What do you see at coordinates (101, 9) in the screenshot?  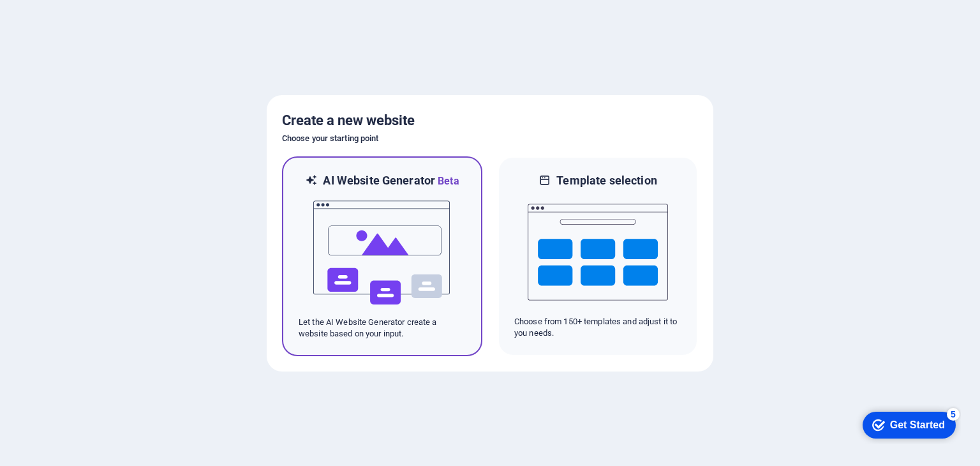 I see `div: 5` at bounding box center [101, 9].